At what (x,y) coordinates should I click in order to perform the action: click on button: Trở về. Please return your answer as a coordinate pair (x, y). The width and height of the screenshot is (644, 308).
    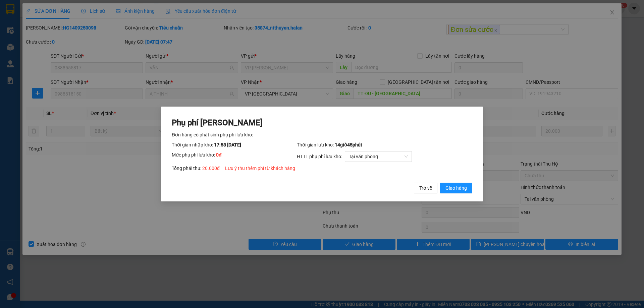
    Looking at the image, I should click on (426, 188).